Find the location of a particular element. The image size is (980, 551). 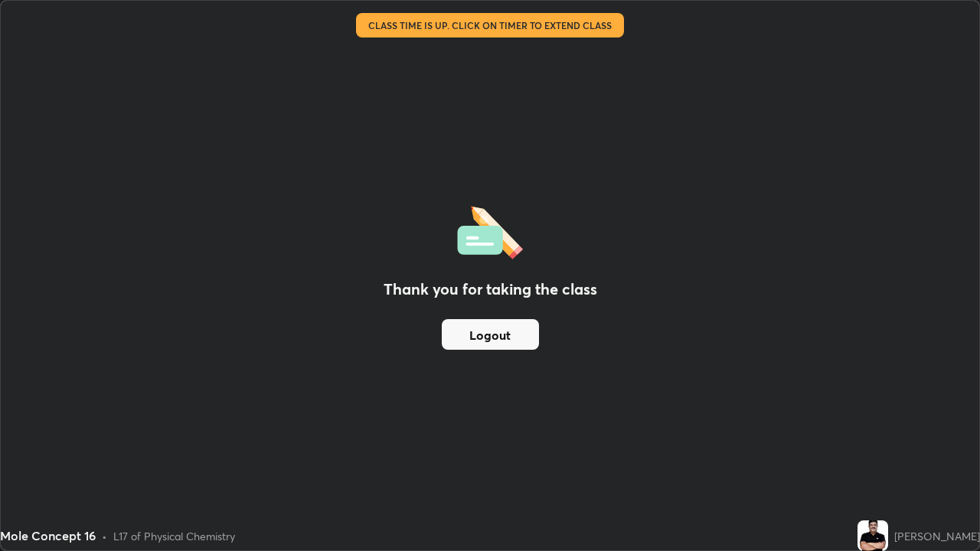

div: L17 of Physical Chemistry is located at coordinates (174, 536).